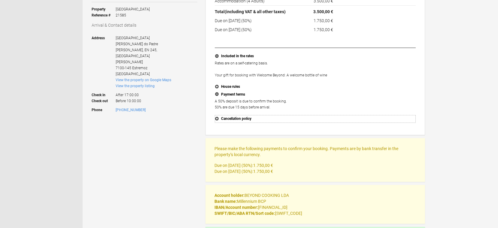 The image size is (498, 228). Describe the element at coordinates (123, 68) in the screenshot. I see `span: 7100-145` at that location.